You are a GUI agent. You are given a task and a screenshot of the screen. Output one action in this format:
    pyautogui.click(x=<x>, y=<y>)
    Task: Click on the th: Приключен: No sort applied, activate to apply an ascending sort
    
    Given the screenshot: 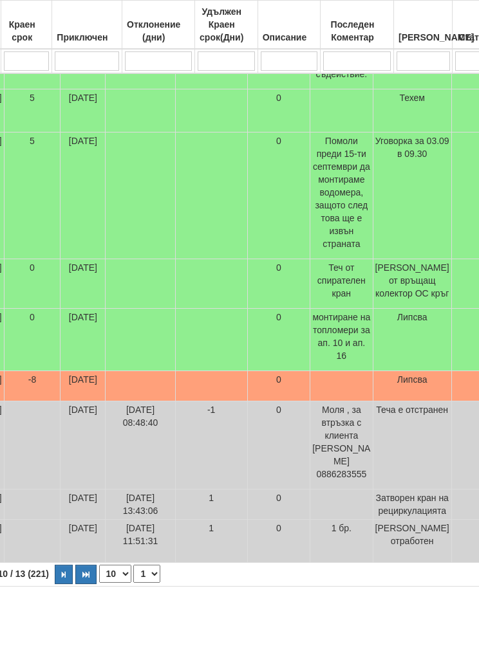 What is the action you would take?
    pyautogui.click(x=87, y=25)
    